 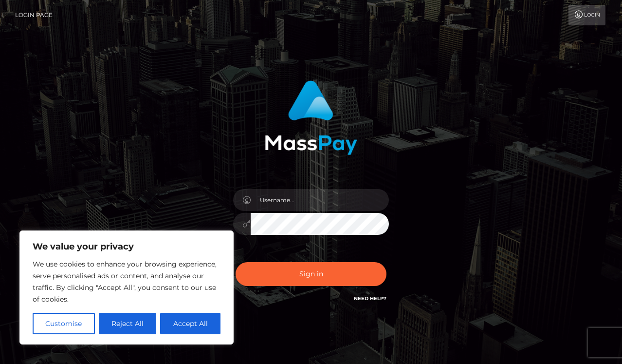 I want to click on button: Sign in, so click(x=311, y=273).